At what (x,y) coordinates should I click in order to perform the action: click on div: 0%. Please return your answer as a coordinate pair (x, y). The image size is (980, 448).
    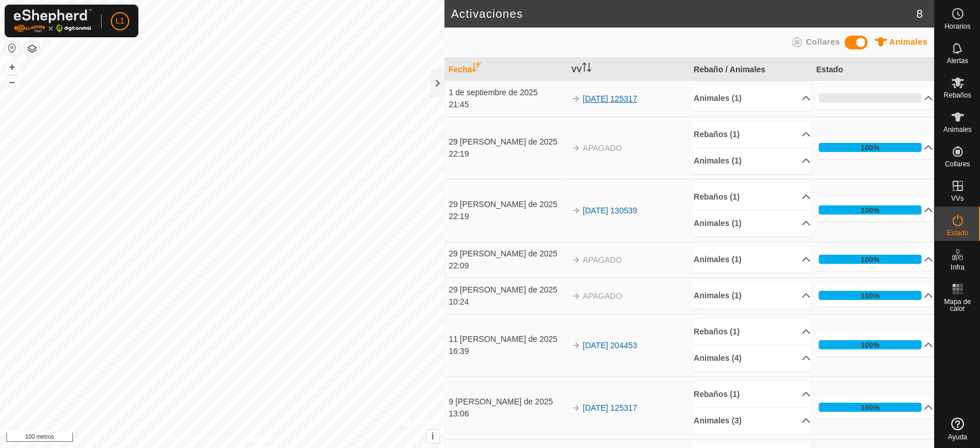
    Looking at the image, I should click on (870, 98).